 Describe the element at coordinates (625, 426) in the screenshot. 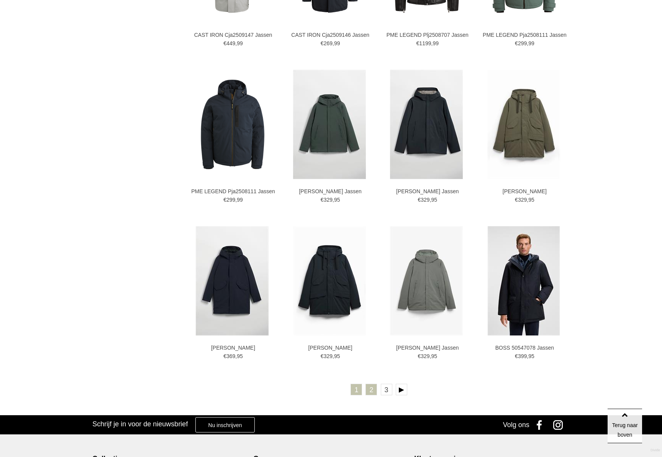

I see `a: Terug naar boven` at that location.